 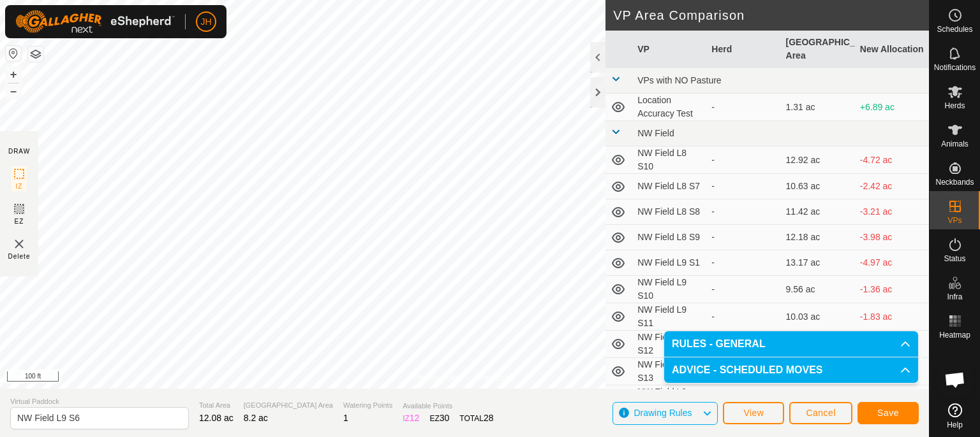 I want to click on td: 12.18 ac, so click(x=818, y=238).